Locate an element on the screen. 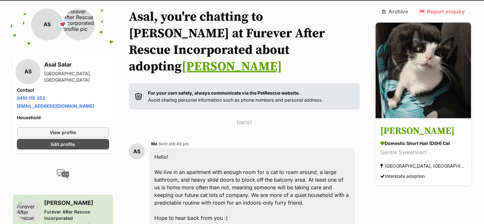 This screenshot has width=484, height=224. span: Me is located at coordinates (154, 144).